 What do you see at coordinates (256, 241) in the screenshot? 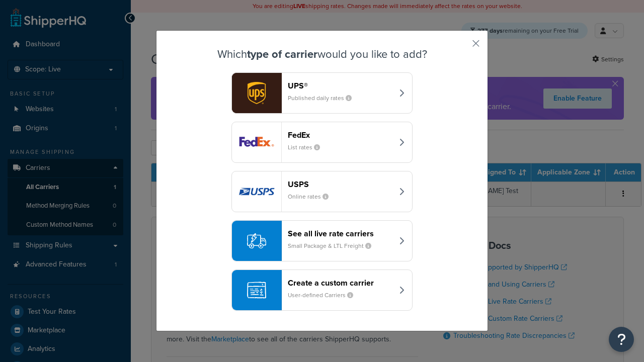
I see `img: icon-carrier-liverate-becf4550.svg` at bounding box center [256, 241].